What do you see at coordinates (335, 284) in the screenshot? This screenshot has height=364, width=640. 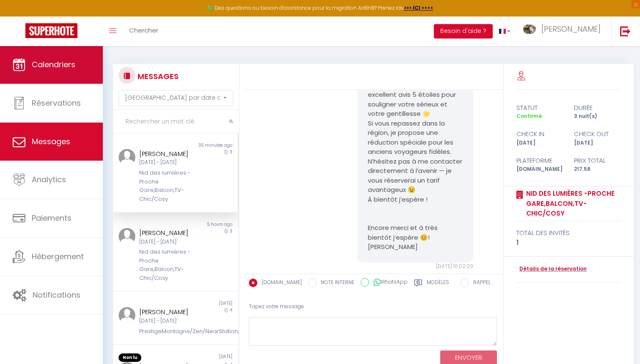 I see `label: NOTE INTERNE` at bounding box center [335, 284].